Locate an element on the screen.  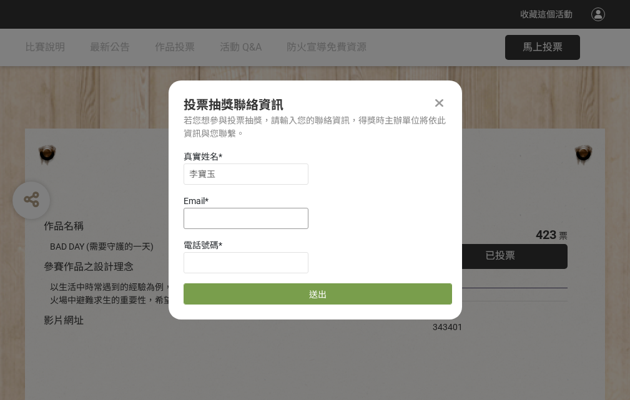
span: 423 is located at coordinates (546, 235).